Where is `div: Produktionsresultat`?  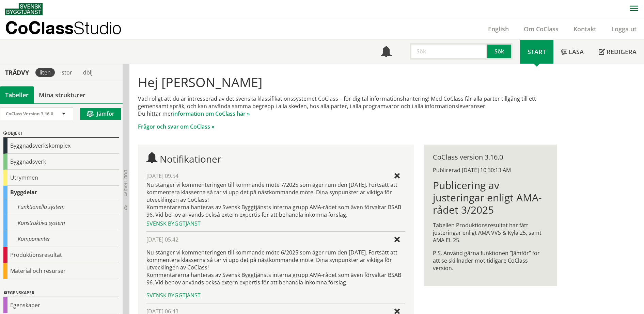 div: Produktionsresultat is located at coordinates (61, 255).